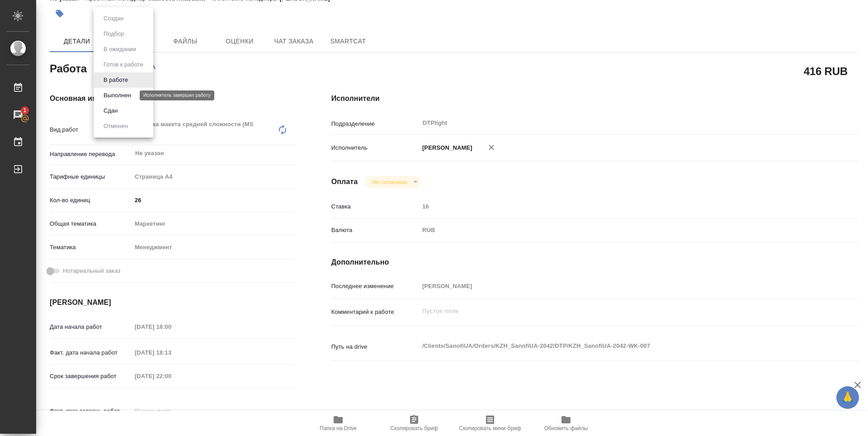 This screenshot has width=868, height=436. I want to click on button: В ожидании, so click(120, 49).